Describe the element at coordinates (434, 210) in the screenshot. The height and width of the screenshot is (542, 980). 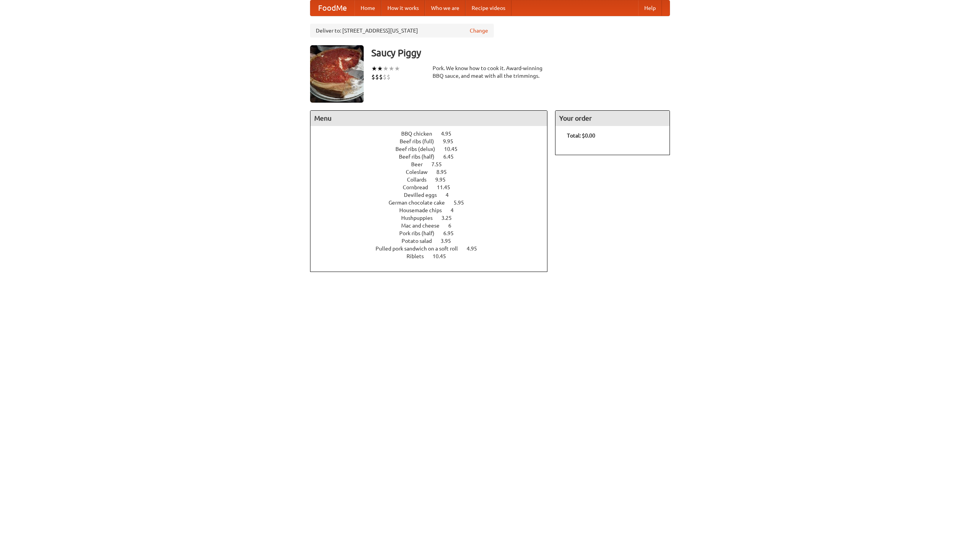
I see `a: Housemade chips 4` at that location.